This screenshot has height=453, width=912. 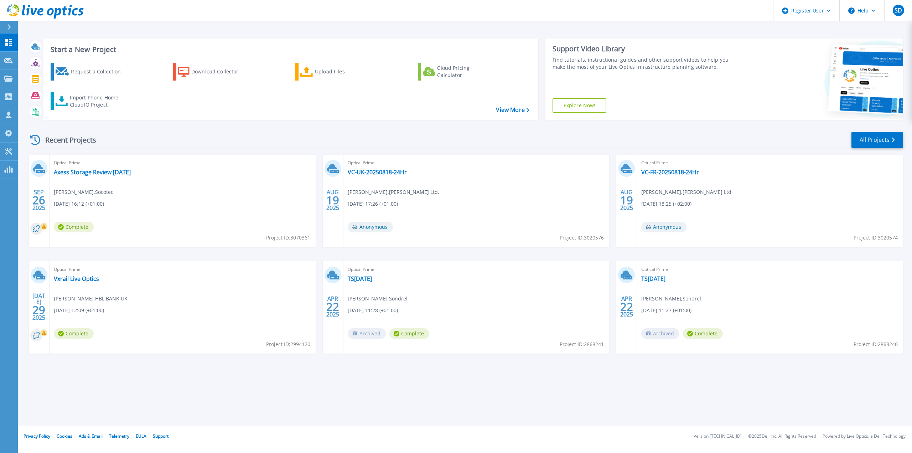 I want to click on div: Download Collector, so click(x=220, y=72).